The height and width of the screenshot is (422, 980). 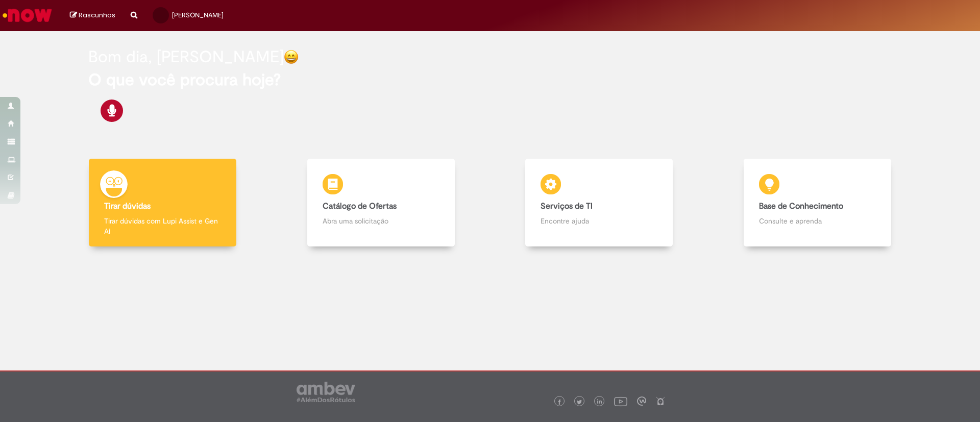 What do you see at coordinates (620, 401) in the screenshot?
I see `img: logo_footer_youtube.png` at bounding box center [620, 401].